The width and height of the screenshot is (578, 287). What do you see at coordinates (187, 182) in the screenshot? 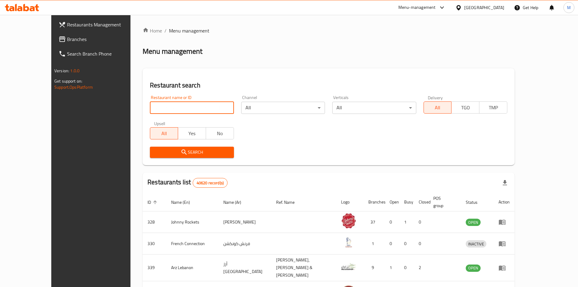
I see `h2: Restaurants list` at bounding box center [187, 182].